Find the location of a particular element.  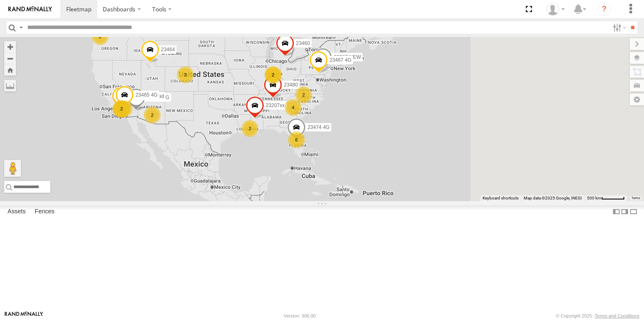

span: 23207 NEW is located at coordinates (347, 57).